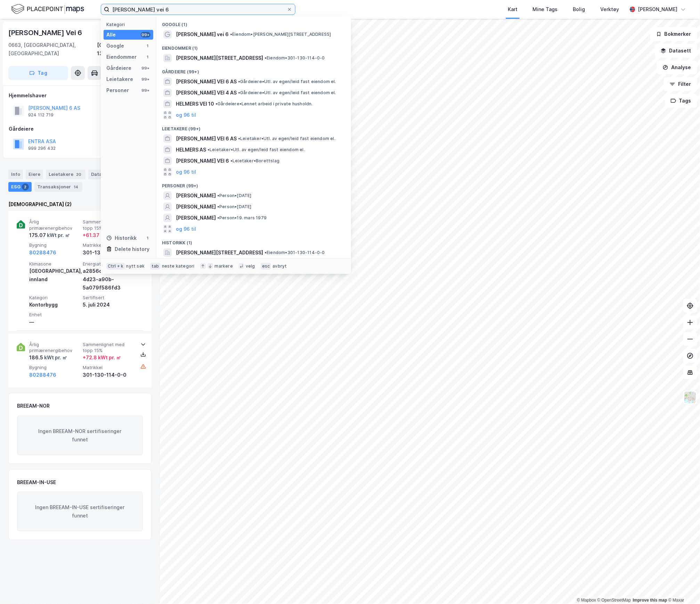 This screenshot has width=700, height=604. I want to click on div: Ingen BREEAM-IN-USE sertifiseringer funnet, so click(80, 512).